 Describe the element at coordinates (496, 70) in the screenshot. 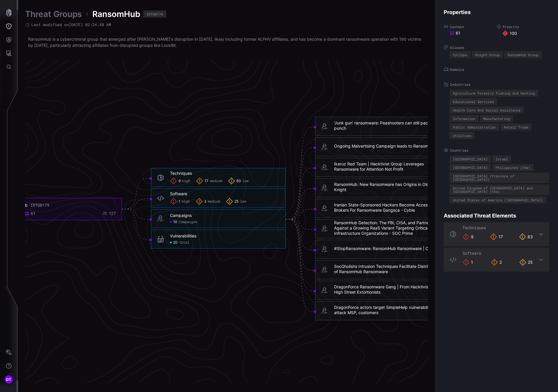

I see `label: Domains` at that location.